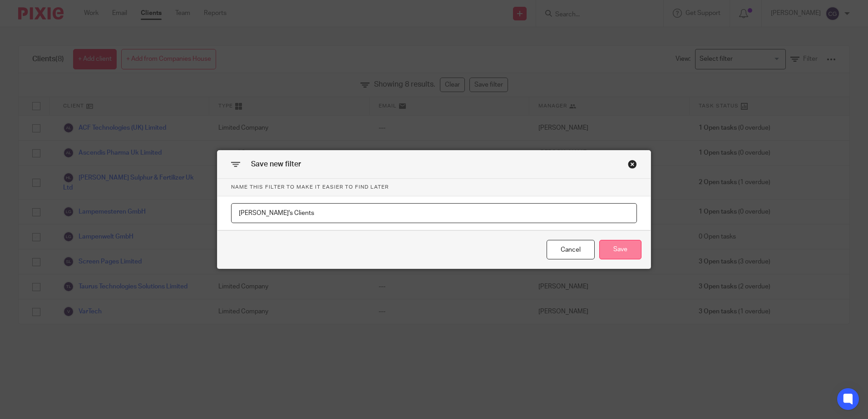  Describe the element at coordinates (434, 213) in the screenshot. I see `input: Filter name` at that location.